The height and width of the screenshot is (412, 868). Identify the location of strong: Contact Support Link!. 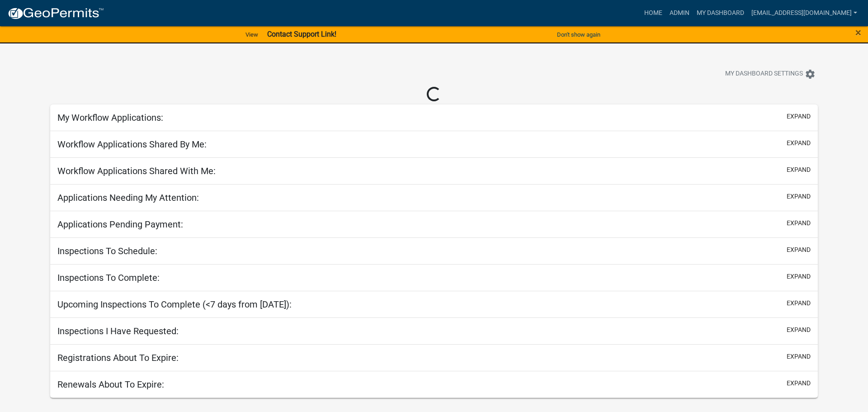
(302, 34).